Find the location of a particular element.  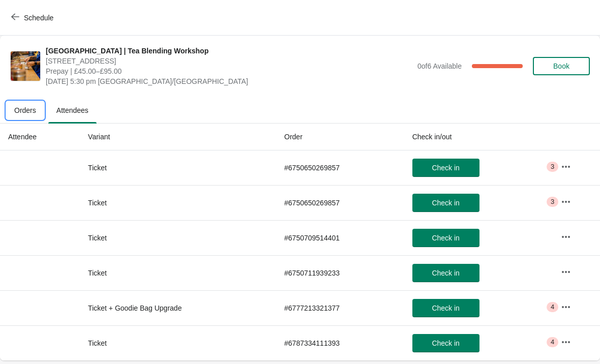

button: Book is located at coordinates (561, 66).